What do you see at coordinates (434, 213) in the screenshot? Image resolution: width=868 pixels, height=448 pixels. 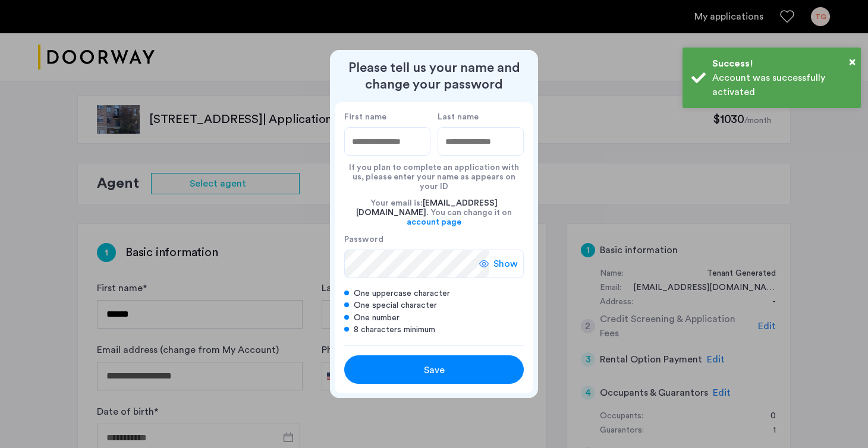 I see `div: Your email is: . You can change it on` at bounding box center [434, 213].